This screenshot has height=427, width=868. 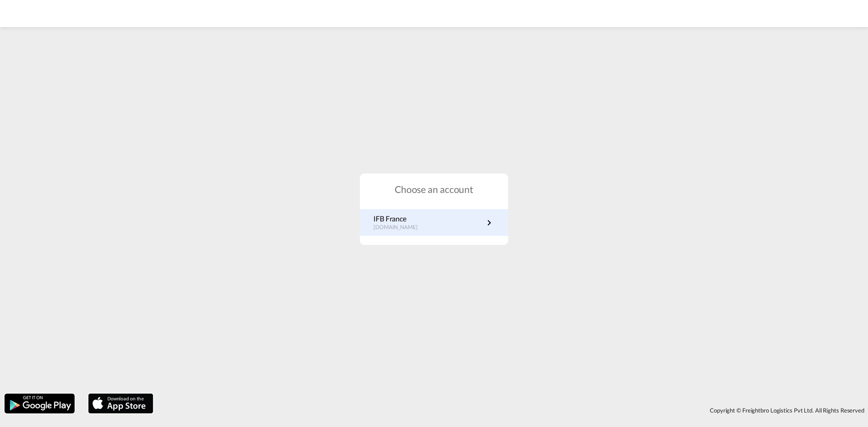 I want to click on md-icon: icon-chevron-right, so click(x=489, y=223).